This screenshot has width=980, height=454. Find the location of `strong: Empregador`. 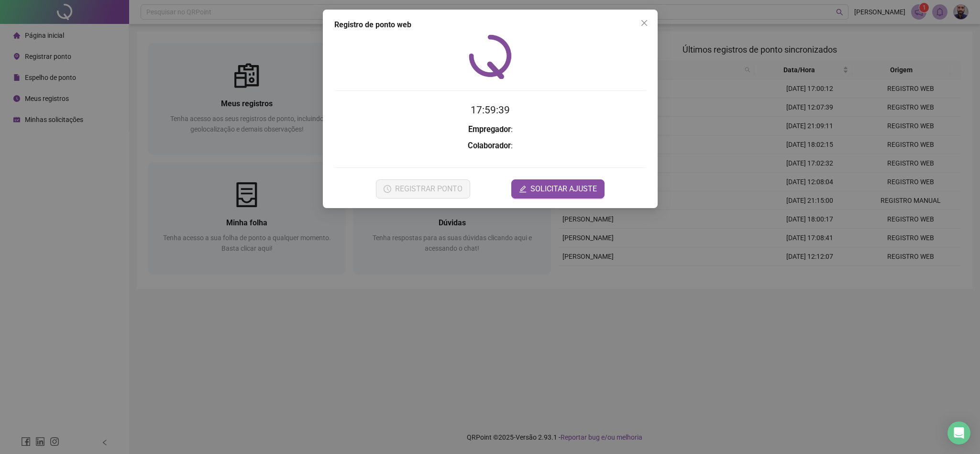

strong: Empregador is located at coordinates (488, 129).